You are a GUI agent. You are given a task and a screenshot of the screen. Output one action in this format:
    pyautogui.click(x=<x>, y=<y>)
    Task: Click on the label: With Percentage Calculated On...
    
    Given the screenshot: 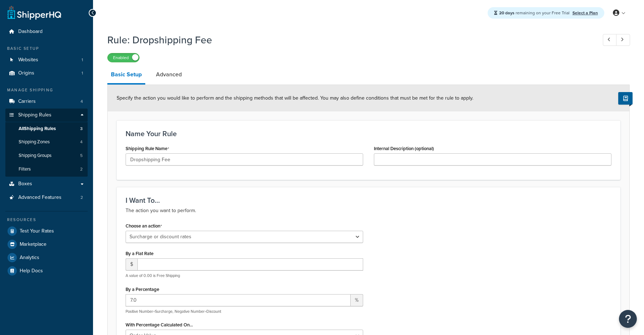 What is the action you would take?
    pyautogui.click(x=160, y=324)
    